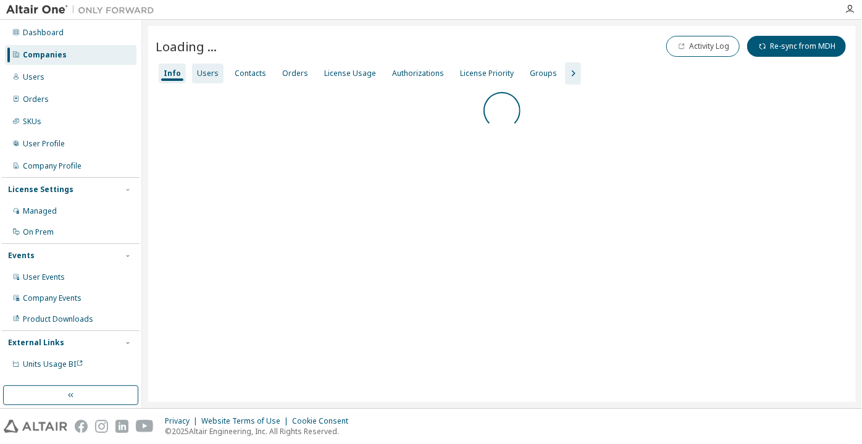  Describe the element at coordinates (122, 426) in the screenshot. I see `img: linkedin.svg` at that location.